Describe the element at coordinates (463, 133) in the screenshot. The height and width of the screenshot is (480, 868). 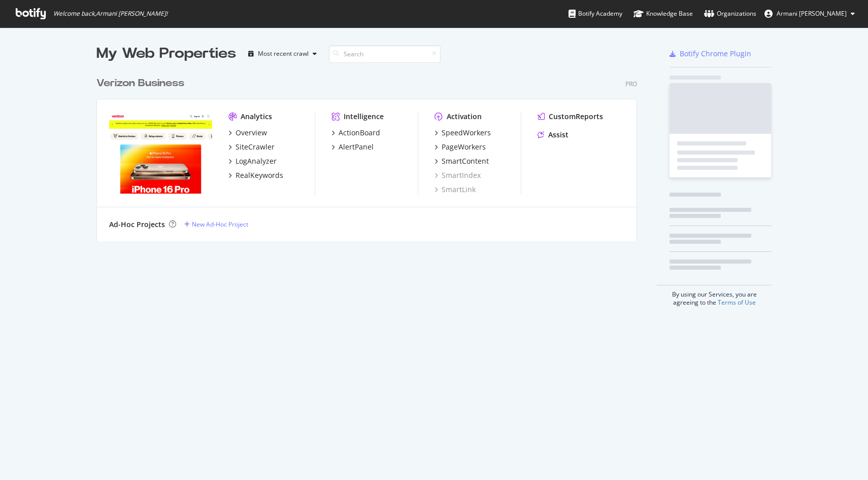
I see `a: SpeedWorkers` at that location.